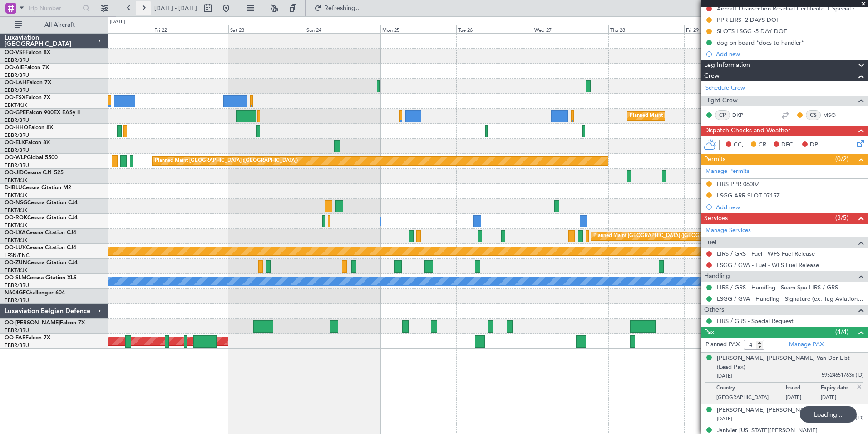  I want to click on a: LSGG / GVA - Fuel - WFS Fuel Release, so click(768, 265).